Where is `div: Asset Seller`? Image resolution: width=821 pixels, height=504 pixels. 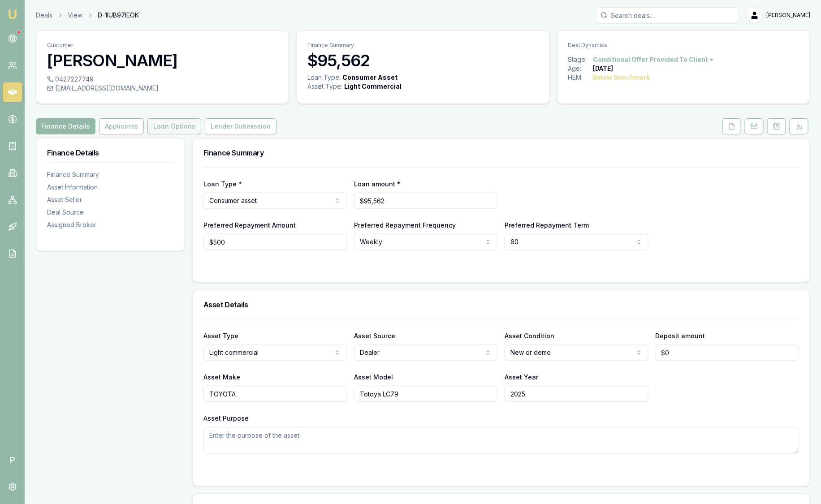 div: Asset Seller is located at coordinates (111, 200).